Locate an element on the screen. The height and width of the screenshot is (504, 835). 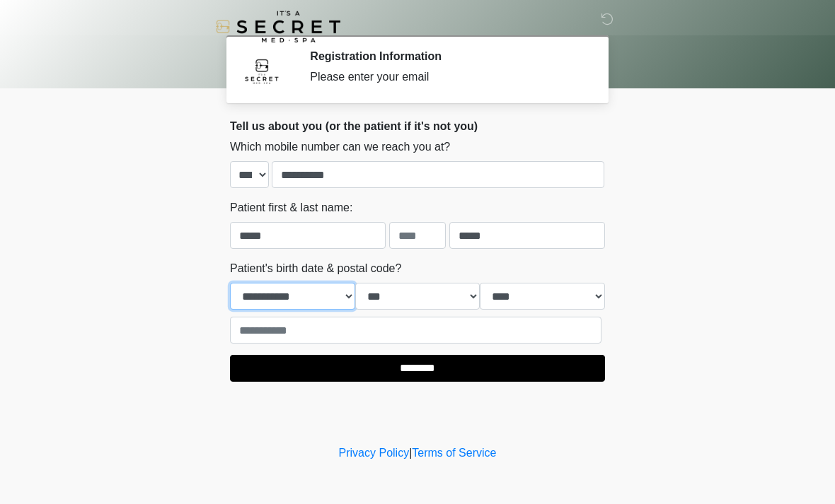
a: Privacy Policy is located at coordinates (374, 453).